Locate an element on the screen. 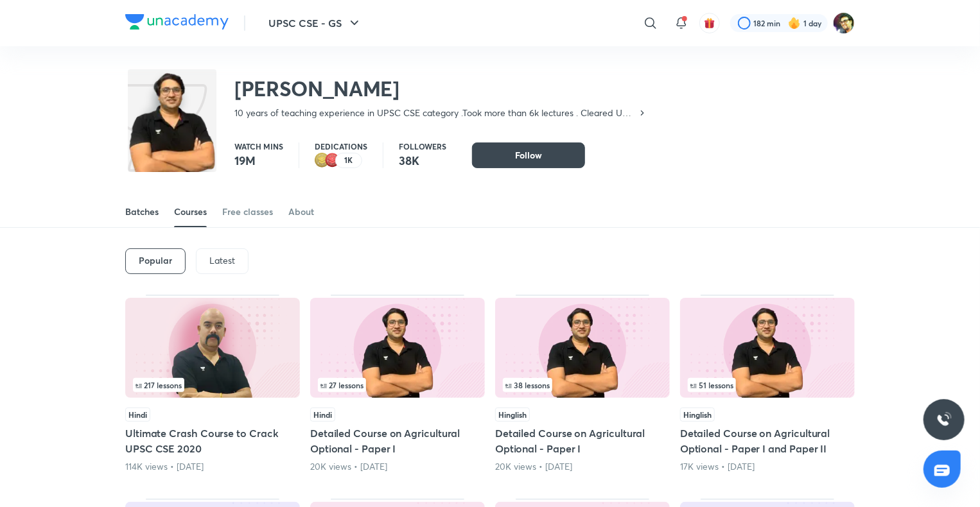 This screenshot has height=507, width=980. img: ttu is located at coordinates (943, 420).